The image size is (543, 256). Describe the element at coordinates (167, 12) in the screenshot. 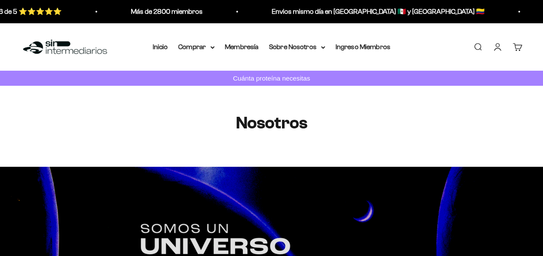

I see `p: Más de 2800 miembros` at that location.